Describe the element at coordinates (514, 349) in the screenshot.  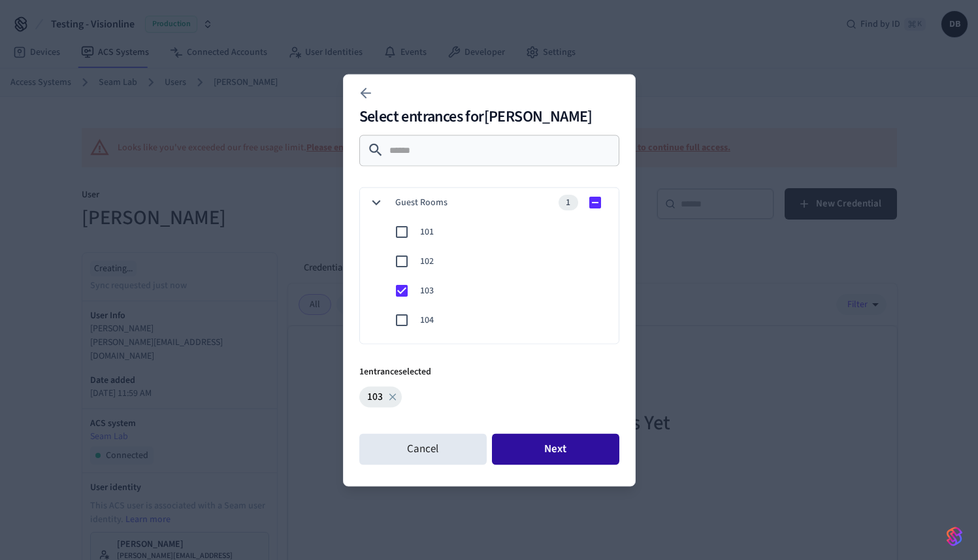
I see `span: 105` at that location.